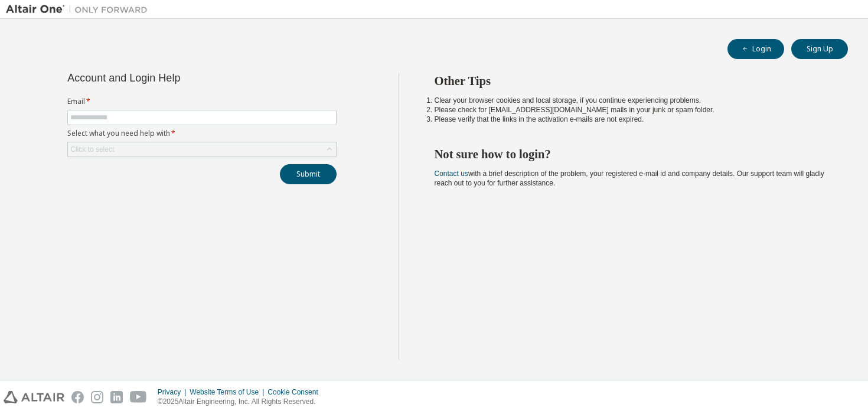  What do you see at coordinates (820, 49) in the screenshot?
I see `button: Sign Up` at bounding box center [820, 49].